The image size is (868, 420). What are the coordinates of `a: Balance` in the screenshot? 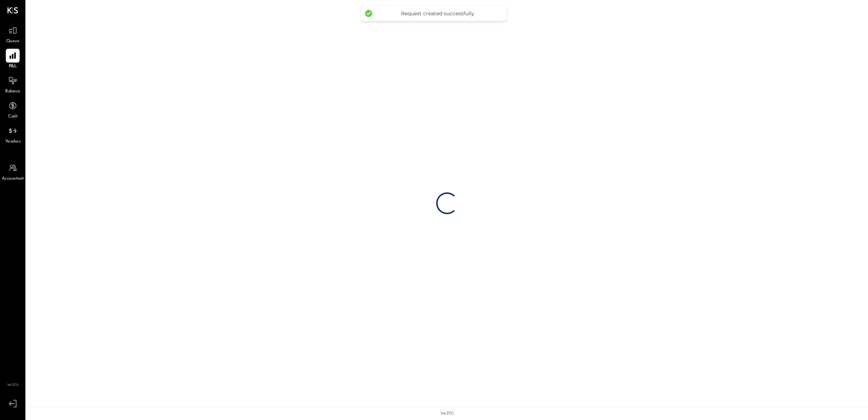 It's located at (13, 84).